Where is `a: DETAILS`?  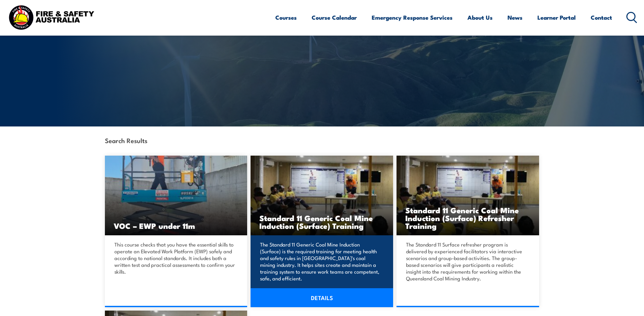
a: DETAILS is located at coordinates (322, 298).